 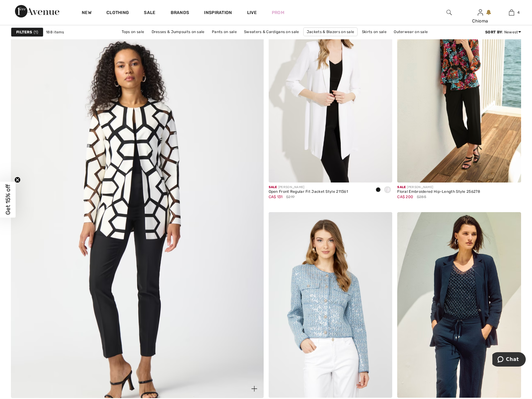 What do you see at coordinates (480, 13) in the screenshot?
I see `img: My Info` at bounding box center [480, 13].